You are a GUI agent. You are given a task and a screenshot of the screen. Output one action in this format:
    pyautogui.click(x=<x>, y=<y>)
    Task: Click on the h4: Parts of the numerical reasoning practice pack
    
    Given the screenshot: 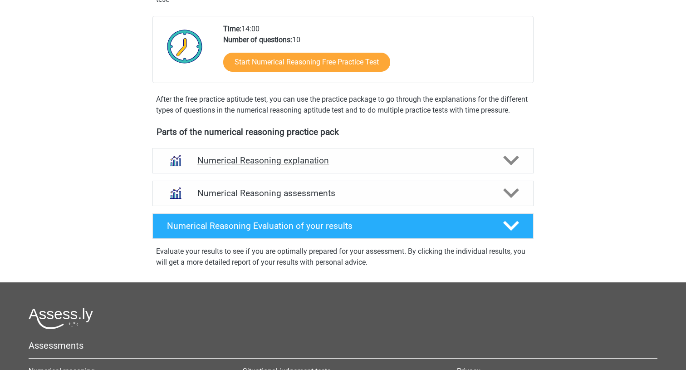 What is the action you would take?
    pyautogui.click(x=343, y=132)
    